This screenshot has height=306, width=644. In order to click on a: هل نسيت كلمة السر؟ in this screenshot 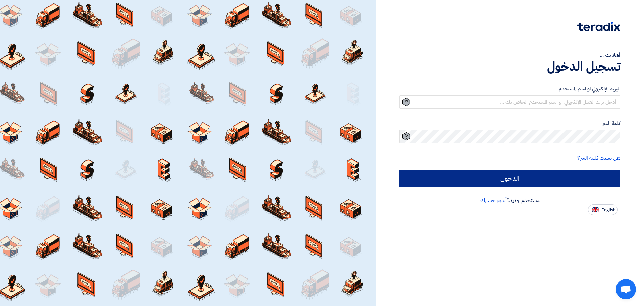, I will do `click(598, 158)`.